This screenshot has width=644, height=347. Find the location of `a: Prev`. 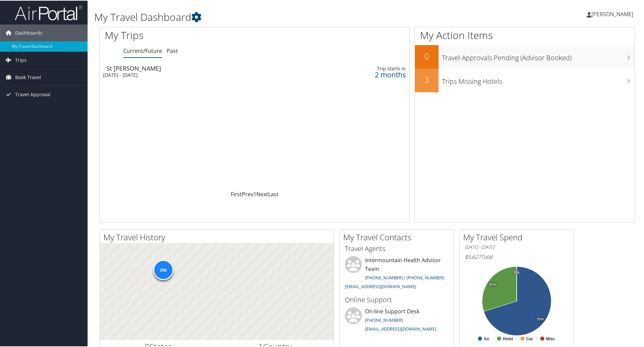

a: Prev is located at coordinates (248, 193).